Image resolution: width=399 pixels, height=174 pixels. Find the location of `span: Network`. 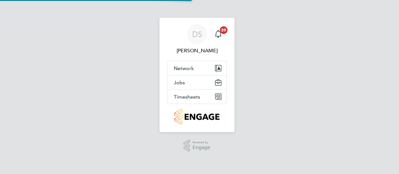

span: Network is located at coordinates (183, 68).